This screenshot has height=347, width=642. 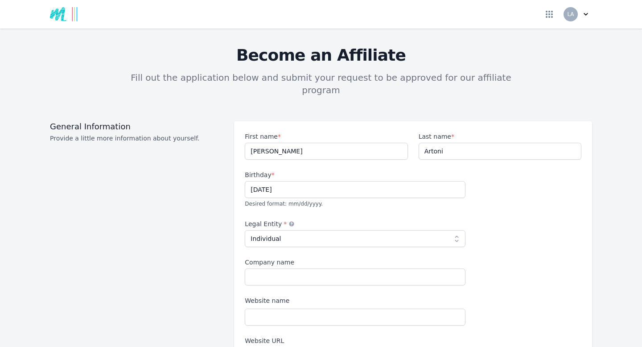 What do you see at coordinates (321, 55) in the screenshot?
I see `h3: Become an Affiliate` at bounding box center [321, 55].